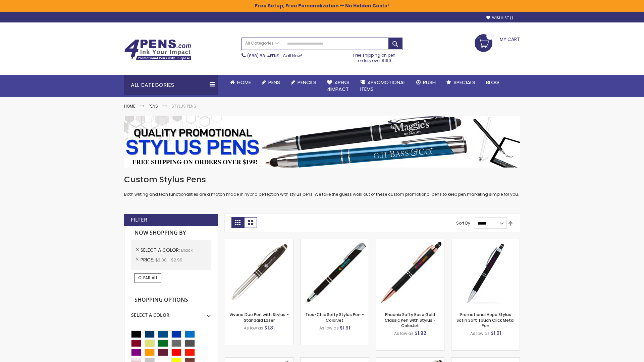  I want to click on a: Phoenix Softy Rose Gold Classic Pen with Stylus - ColorJet, so click(410, 320).